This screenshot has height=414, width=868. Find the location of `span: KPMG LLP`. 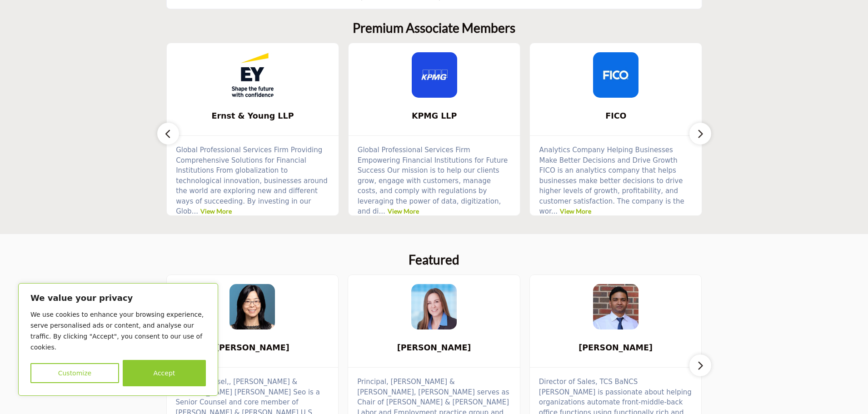

span: KPMG LLP is located at coordinates (434, 116).